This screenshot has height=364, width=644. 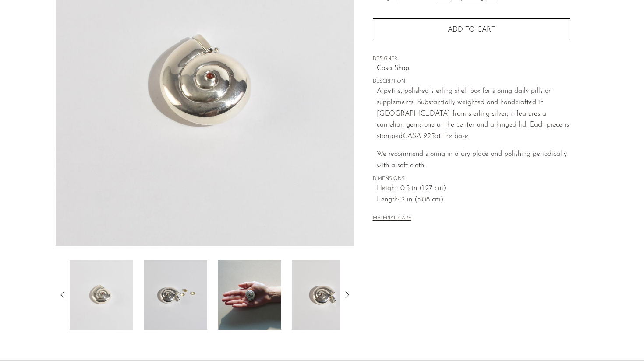 I want to click on em: CASA 925, so click(x=418, y=136).